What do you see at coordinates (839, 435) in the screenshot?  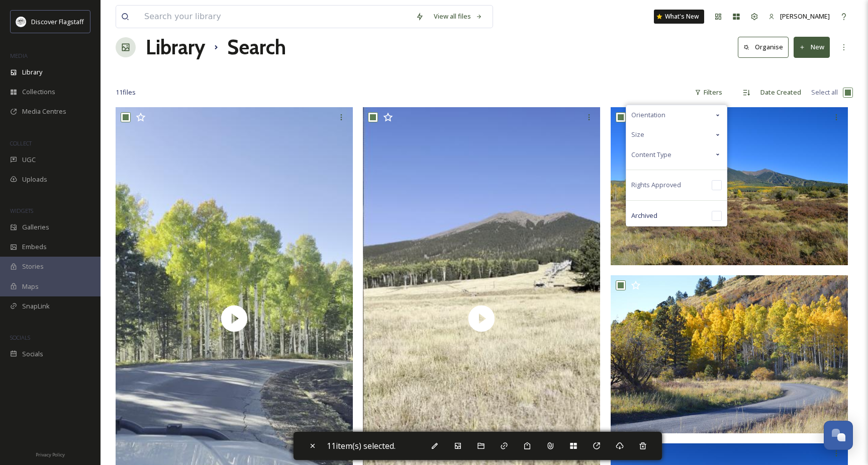 I see `button: Open Chat` at bounding box center [839, 435].